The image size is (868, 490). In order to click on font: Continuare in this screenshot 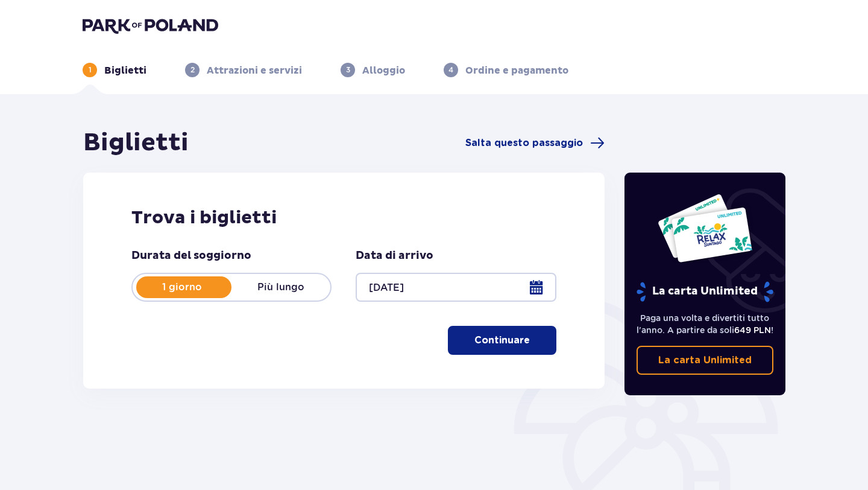, I will do `click(502, 340)`.